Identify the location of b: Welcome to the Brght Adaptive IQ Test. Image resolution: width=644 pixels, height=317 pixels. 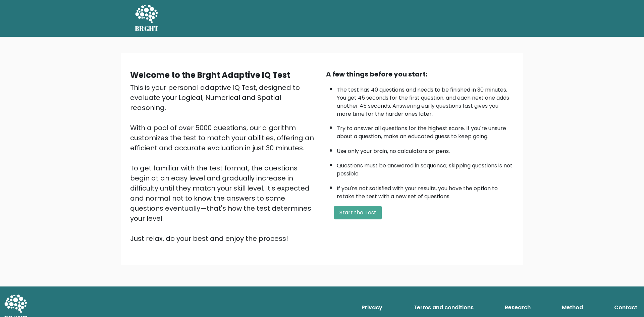
(210, 75).